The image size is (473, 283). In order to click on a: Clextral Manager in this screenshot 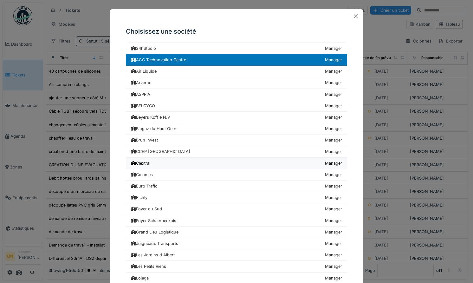, I will do `click(236, 163)`.